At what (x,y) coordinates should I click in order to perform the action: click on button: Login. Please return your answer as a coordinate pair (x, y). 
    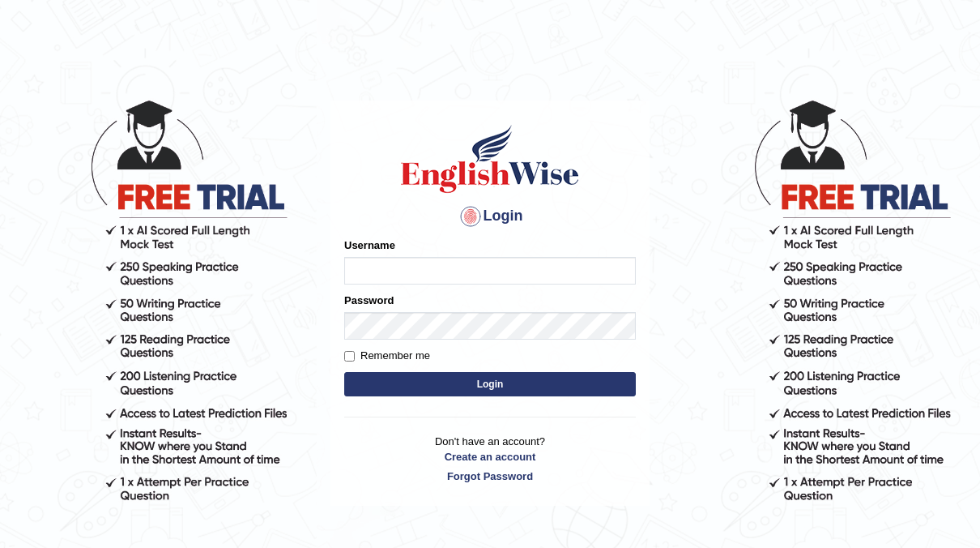
    Looking at the image, I should click on (490, 384).